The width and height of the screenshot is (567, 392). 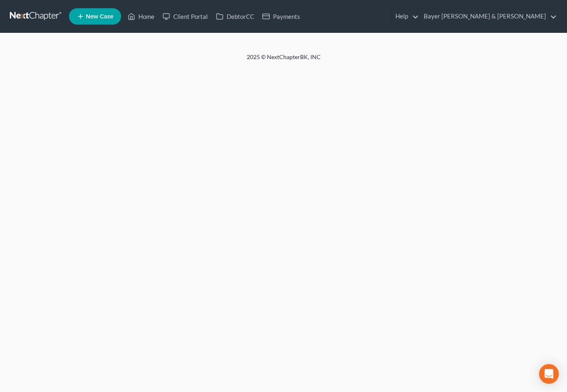 What do you see at coordinates (95, 16) in the screenshot?
I see `new-legal-case-button: New Case` at bounding box center [95, 16].